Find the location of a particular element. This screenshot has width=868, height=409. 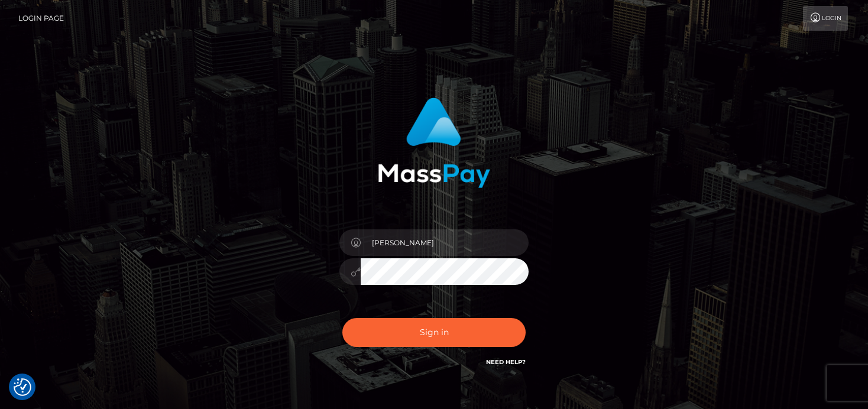

a: Need Help? is located at coordinates (506, 361).